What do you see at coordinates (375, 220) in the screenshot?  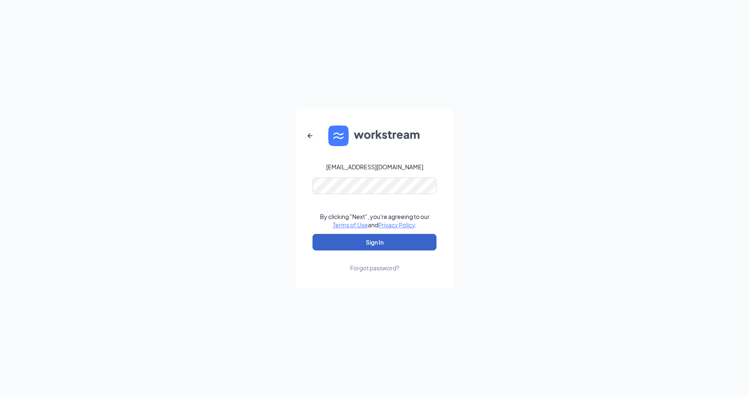 I see `div: By clicking "Next", you're agreeing to our and .` at bounding box center [375, 220].